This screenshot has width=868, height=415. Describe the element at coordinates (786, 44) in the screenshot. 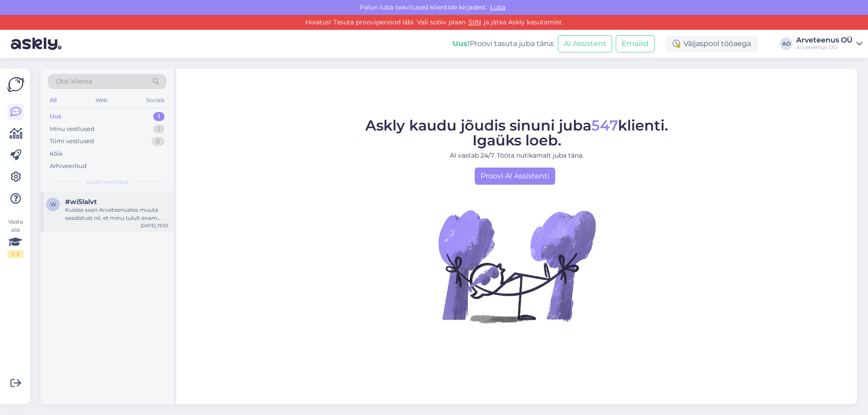

I see `div: AO` at that location.